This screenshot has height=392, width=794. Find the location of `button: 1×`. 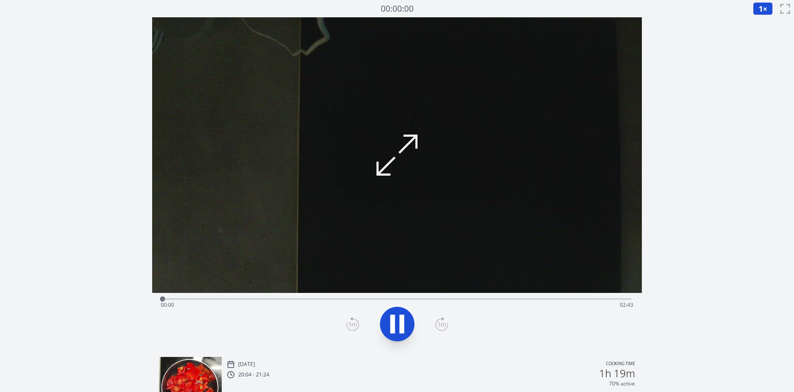

button: 1× is located at coordinates (763, 9).